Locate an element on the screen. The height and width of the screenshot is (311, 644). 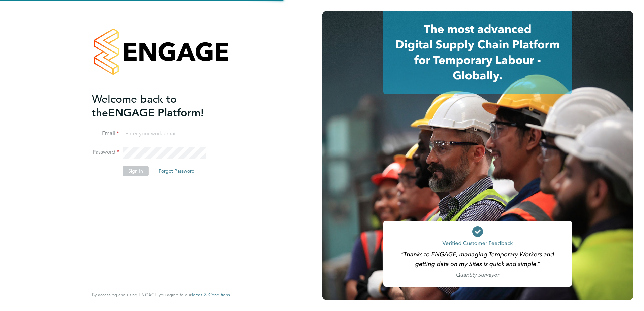
label: Password is located at coordinates (105, 152).